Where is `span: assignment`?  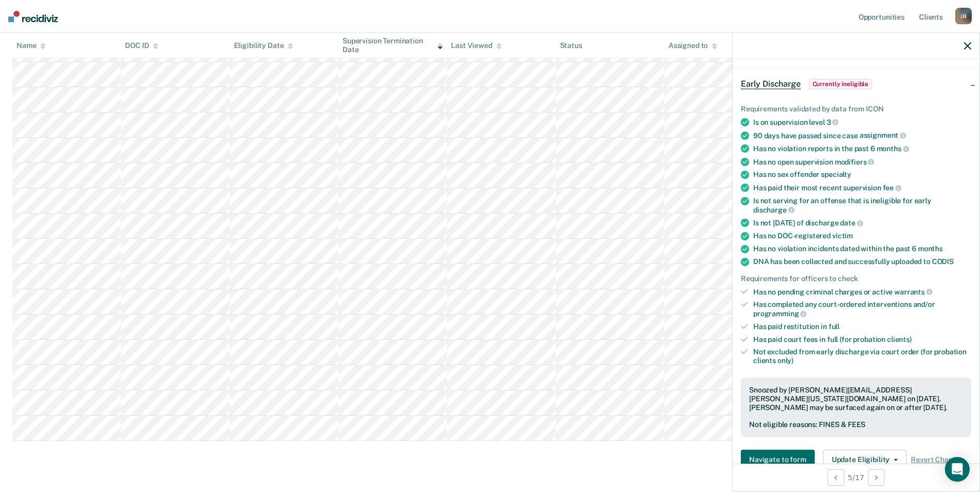
span: assignment is located at coordinates (883, 135).